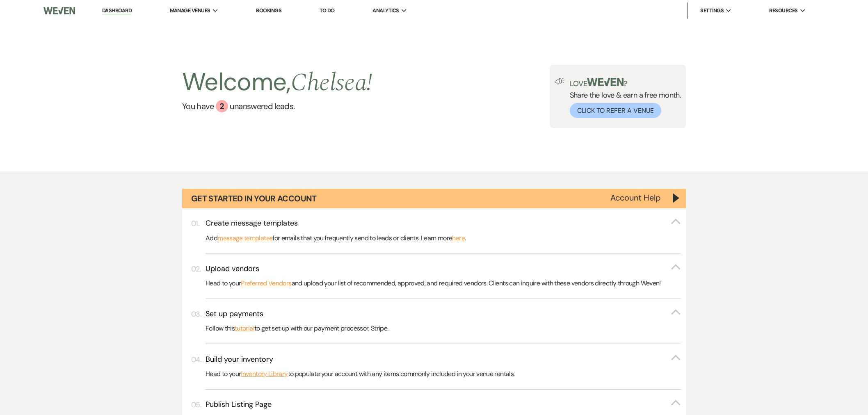 The width and height of the screenshot is (868, 415). What do you see at coordinates (59, 11) in the screenshot?
I see `img: Weven Logo` at bounding box center [59, 11].